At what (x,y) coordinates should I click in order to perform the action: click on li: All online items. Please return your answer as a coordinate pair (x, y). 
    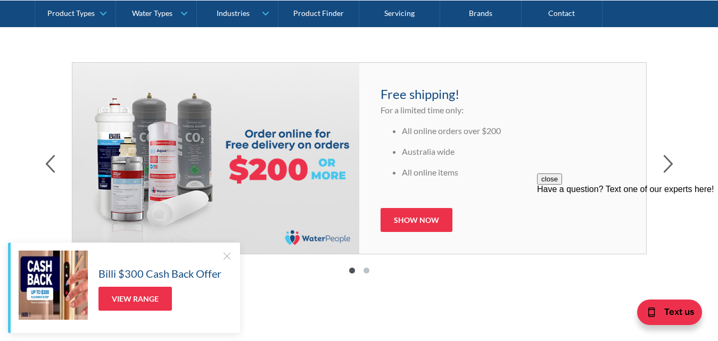
    Looking at the image, I should click on (513, 173).